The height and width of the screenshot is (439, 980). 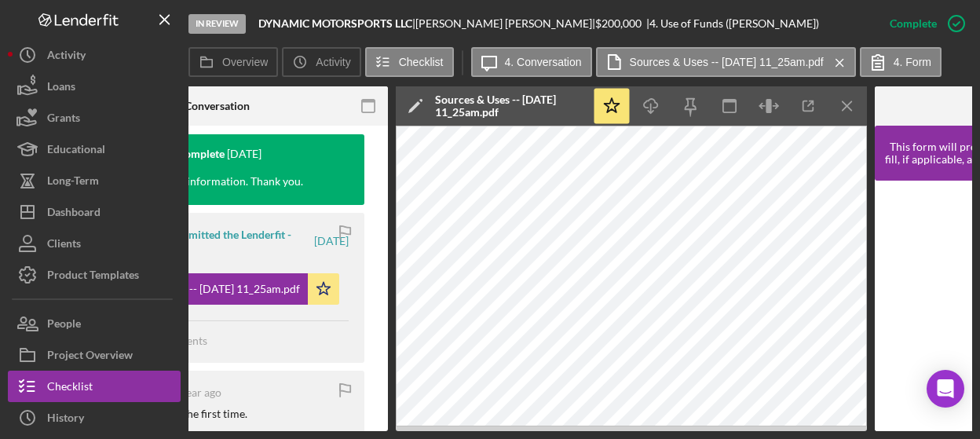 What do you see at coordinates (95, 180) in the screenshot?
I see `a: Long-Term` at bounding box center [95, 180].